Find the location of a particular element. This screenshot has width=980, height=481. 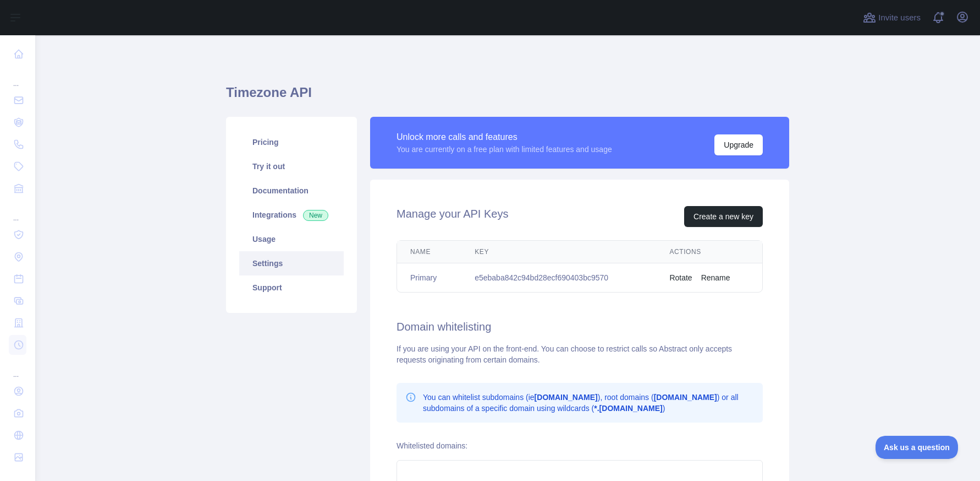

a: Try it out is located at coordinates (292, 166).